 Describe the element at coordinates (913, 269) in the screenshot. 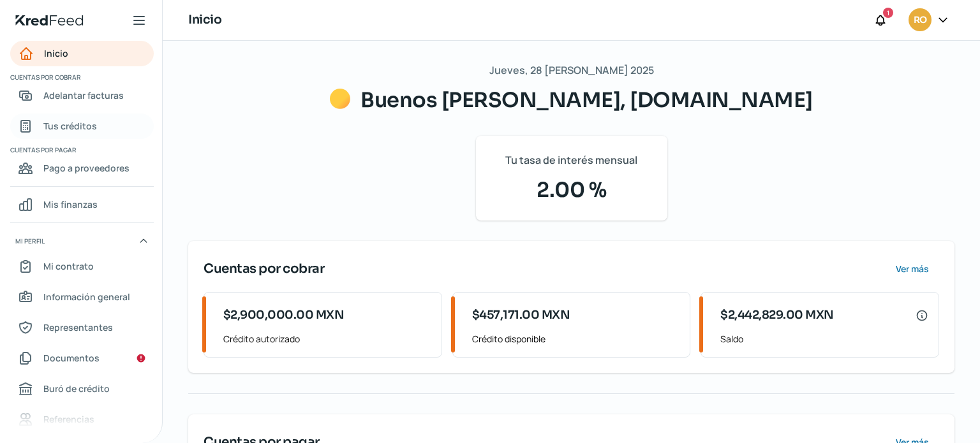

I see `span: Ver más` at that location.